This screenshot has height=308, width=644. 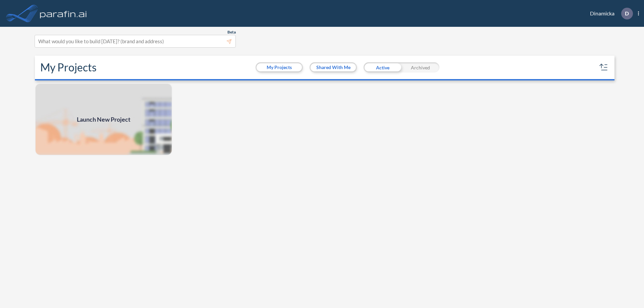 I want to click on button: My Projects, so click(x=279, y=67).